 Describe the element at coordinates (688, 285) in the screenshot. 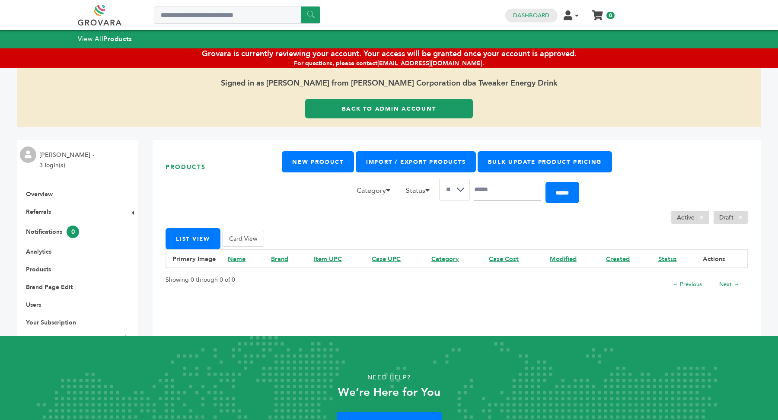

I see `a: ← Previous` at that location.